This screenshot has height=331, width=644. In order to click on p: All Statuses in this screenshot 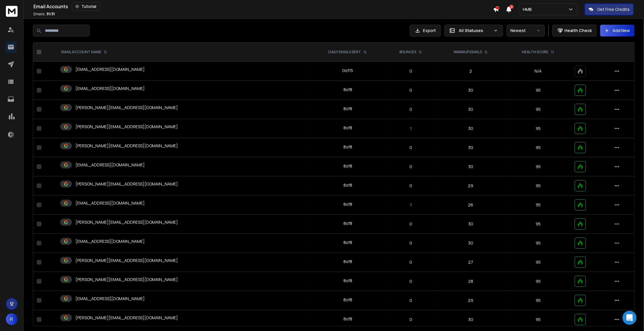, I will do `click(475, 31)`.